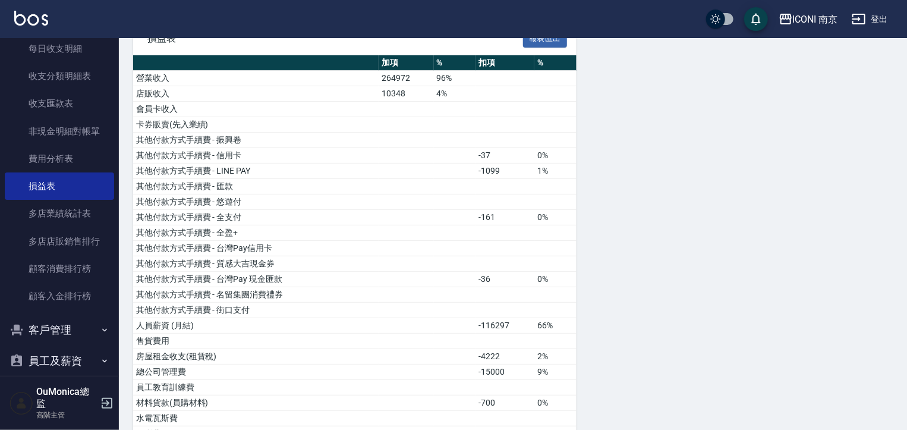 The image size is (907, 430). I want to click on div: ICONI 南京, so click(816, 19).